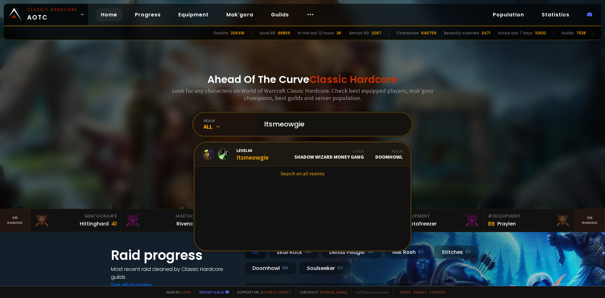 This screenshot has width=605, height=298. I want to click on div: Recently scanned, so click(461, 33).